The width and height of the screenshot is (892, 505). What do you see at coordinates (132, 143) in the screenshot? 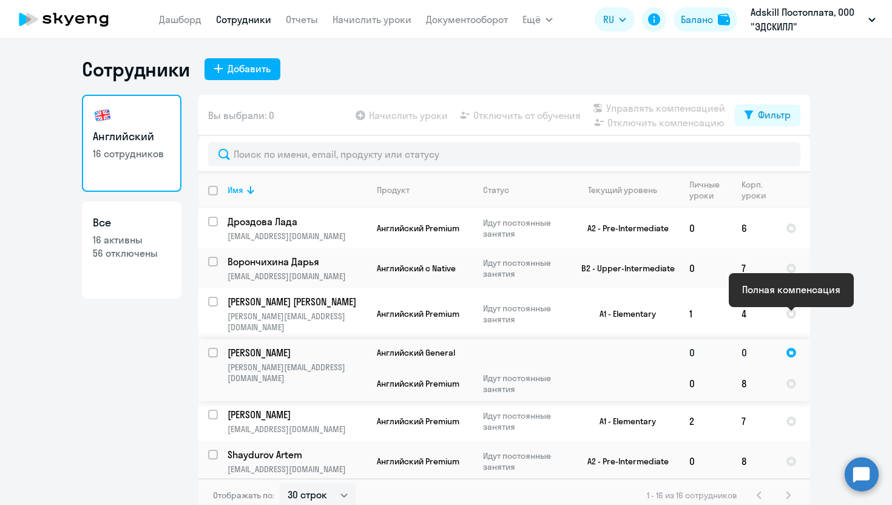
I see `a: Английский16 сотрудников` at bounding box center [132, 143].